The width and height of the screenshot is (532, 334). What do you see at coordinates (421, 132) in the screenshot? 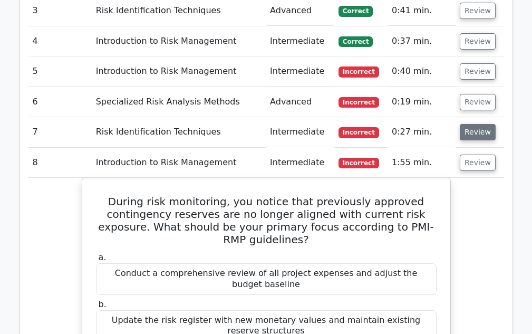
I see `td: 0:27 min.` at bounding box center [421, 132].